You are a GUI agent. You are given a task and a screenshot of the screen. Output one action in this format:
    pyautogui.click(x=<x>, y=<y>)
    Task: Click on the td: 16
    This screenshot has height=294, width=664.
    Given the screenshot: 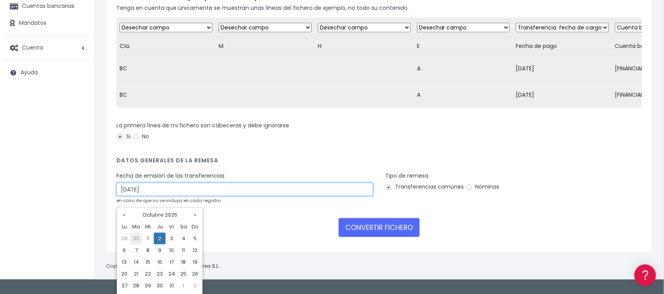 What is the action you would take?
    pyautogui.click(x=160, y=263)
    